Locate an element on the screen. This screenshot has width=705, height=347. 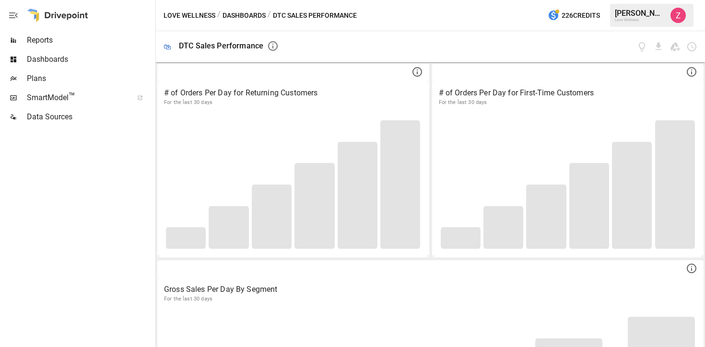
p: # of Orders Per Day for Returning Customers is located at coordinates (293, 93).